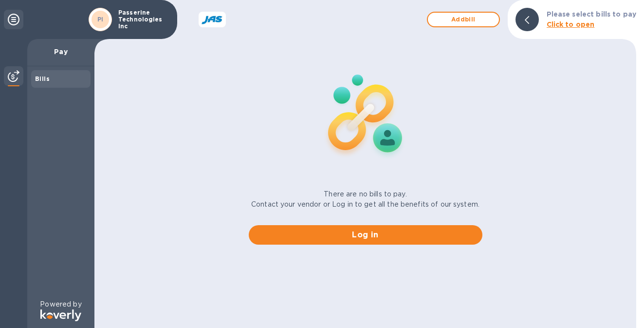 The height and width of the screenshot is (328, 644). Describe the element at coordinates (42, 78) in the screenshot. I see `b: Bills` at that location.